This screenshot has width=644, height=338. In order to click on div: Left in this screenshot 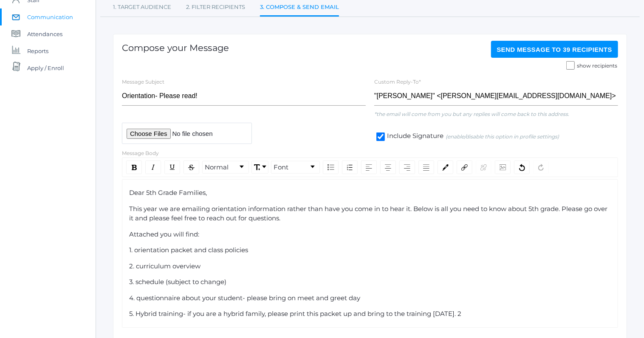, I will do `click(369, 168)`.